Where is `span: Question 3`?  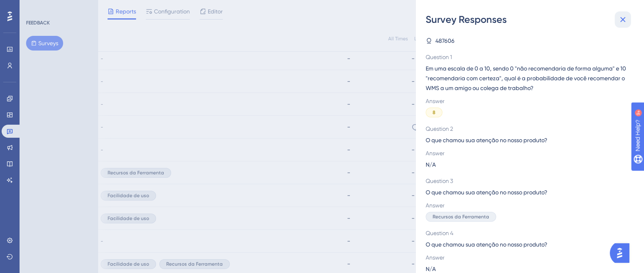
span: Question 3 is located at coordinates (527, 180).